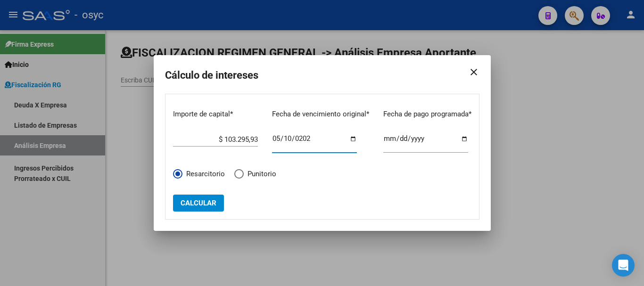 This screenshot has height=286, width=644. Describe the element at coordinates (321, 114) in the screenshot. I see `p: Fecha de vencimiento original` at that location.